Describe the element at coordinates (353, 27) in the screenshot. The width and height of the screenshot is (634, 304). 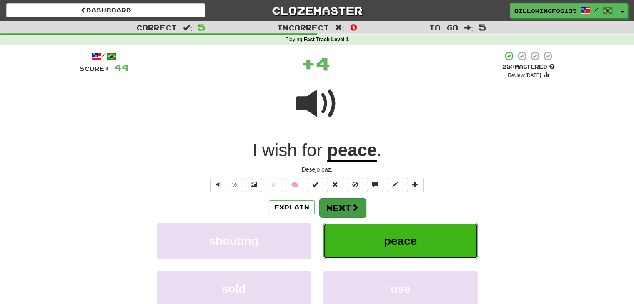
I see `span: 0` at that location.